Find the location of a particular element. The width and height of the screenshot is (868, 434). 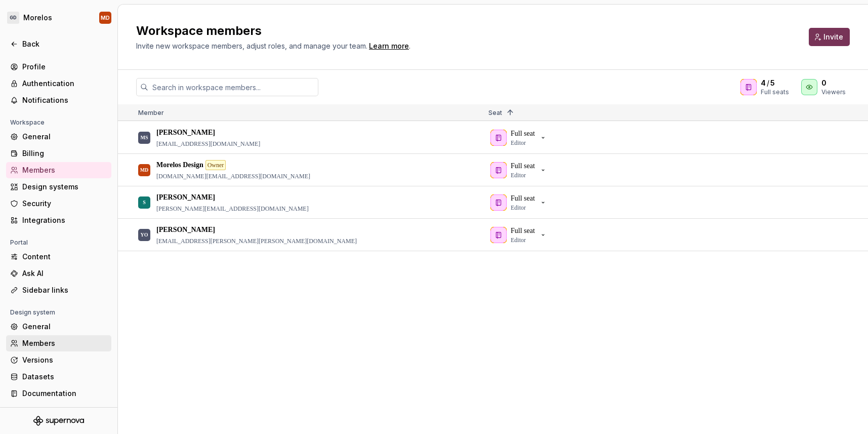

div: Full seats is located at coordinates (775, 92).